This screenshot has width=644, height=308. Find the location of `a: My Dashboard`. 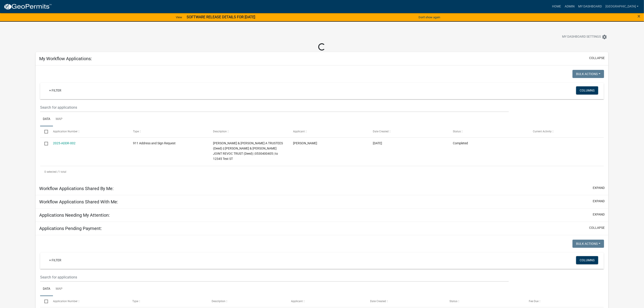

a: My Dashboard is located at coordinates (590, 6).